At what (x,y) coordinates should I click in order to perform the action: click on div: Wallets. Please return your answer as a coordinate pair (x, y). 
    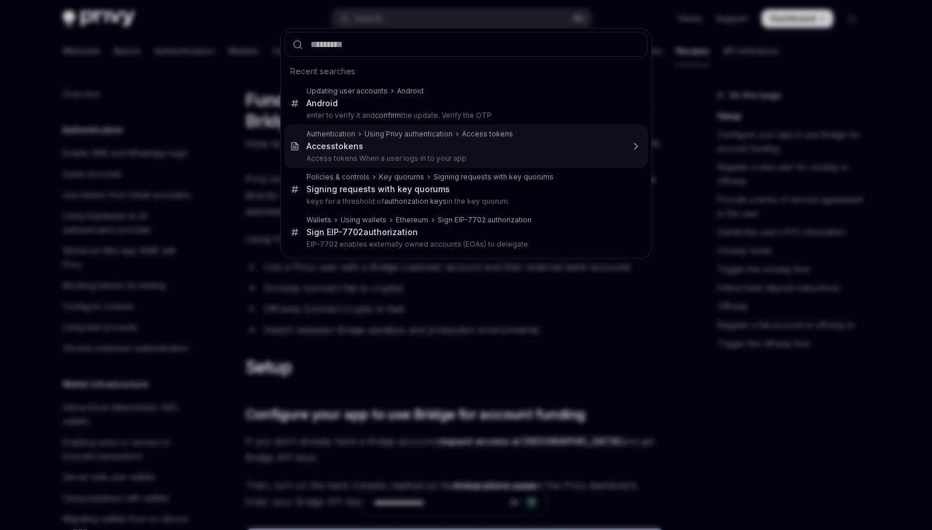
    Looking at the image, I should click on (319, 220).